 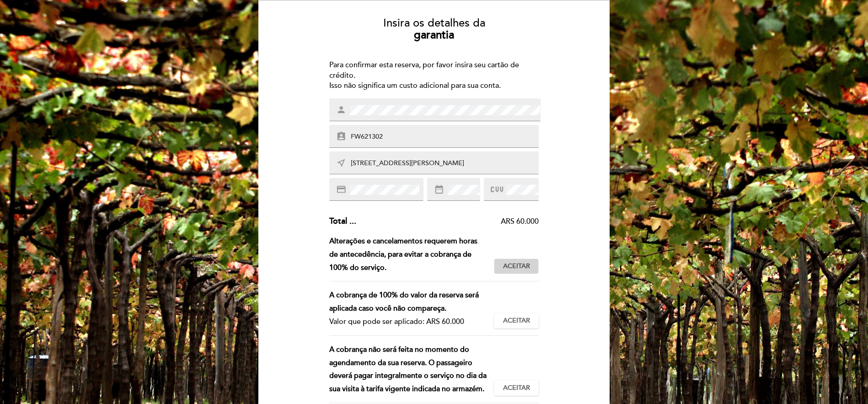 What do you see at coordinates (434, 23) in the screenshot?
I see `span: Insira os detalhes da` at bounding box center [434, 23].